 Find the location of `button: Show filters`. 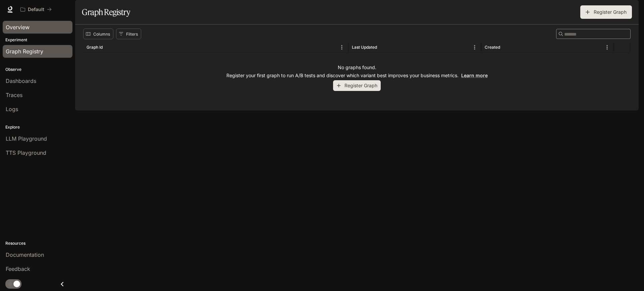

button: Show filters is located at coordinates (128, 33).